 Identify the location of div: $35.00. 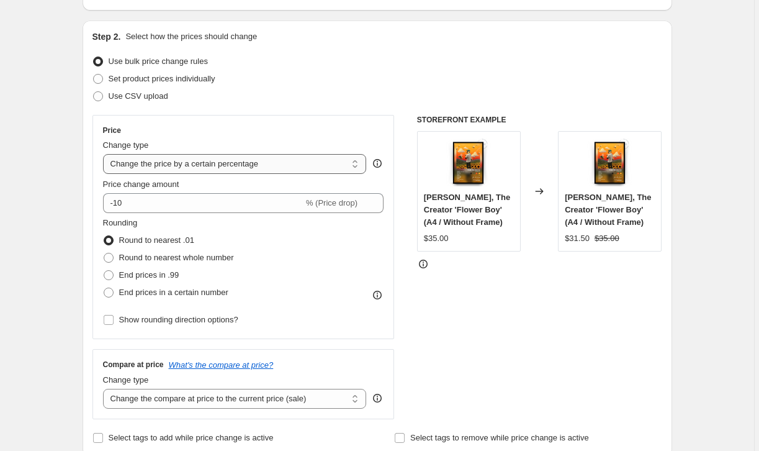
(436, 238).